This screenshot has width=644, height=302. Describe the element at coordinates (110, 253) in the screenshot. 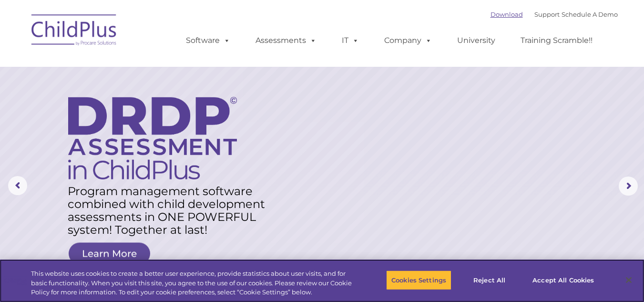

I see `a: Learn More` at that location.